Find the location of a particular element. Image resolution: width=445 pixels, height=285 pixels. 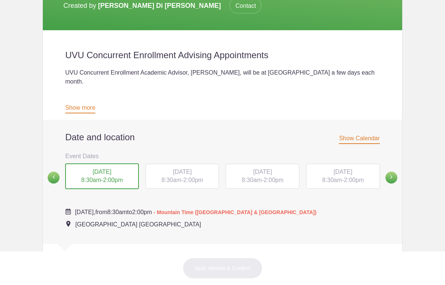

img: Event location is located at coordinates (68, 223).